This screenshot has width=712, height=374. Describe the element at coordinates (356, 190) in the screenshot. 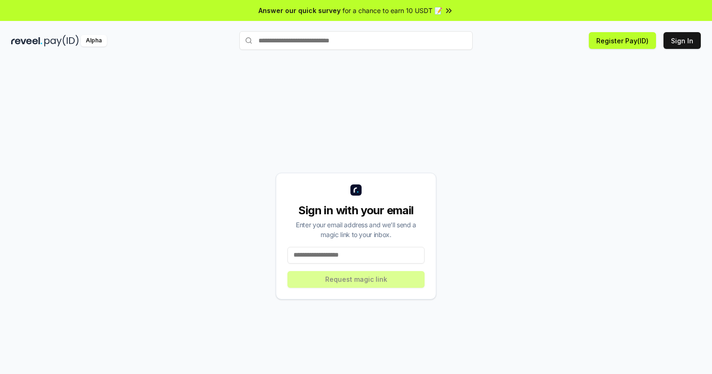

I see `img: logo_small` at that location.